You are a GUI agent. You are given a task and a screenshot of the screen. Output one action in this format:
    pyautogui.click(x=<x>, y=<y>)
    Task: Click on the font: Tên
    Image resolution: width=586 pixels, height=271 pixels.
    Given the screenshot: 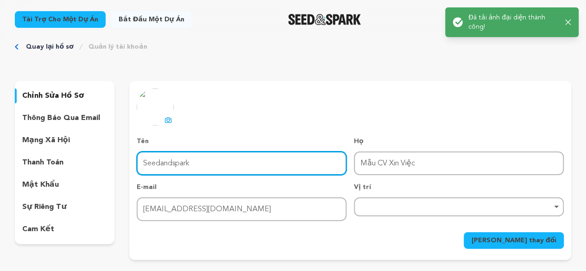 What is the action you would take?
    pyautogui.click(x=143, y=141)
    